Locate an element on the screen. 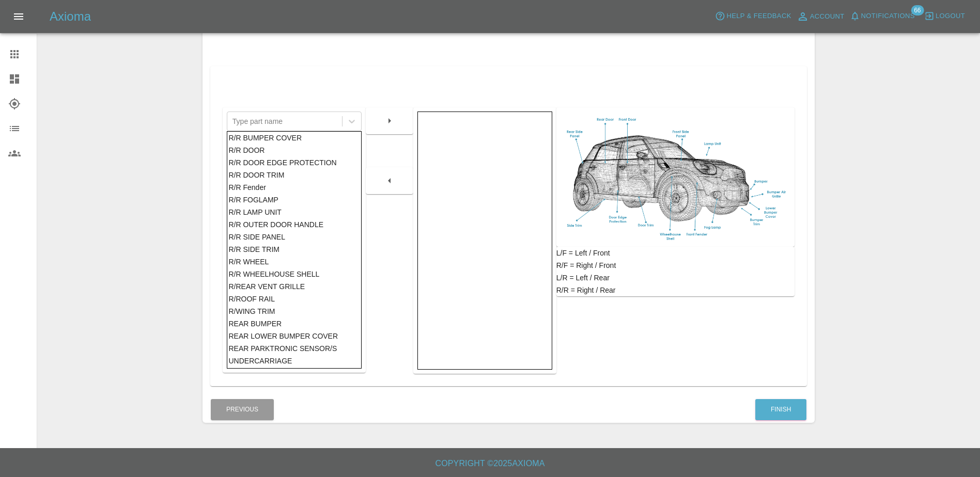 The width and height of the screenshot is (980, 477). h6: Copyright © 2025 Axioma is located at coordinates (489, 463).